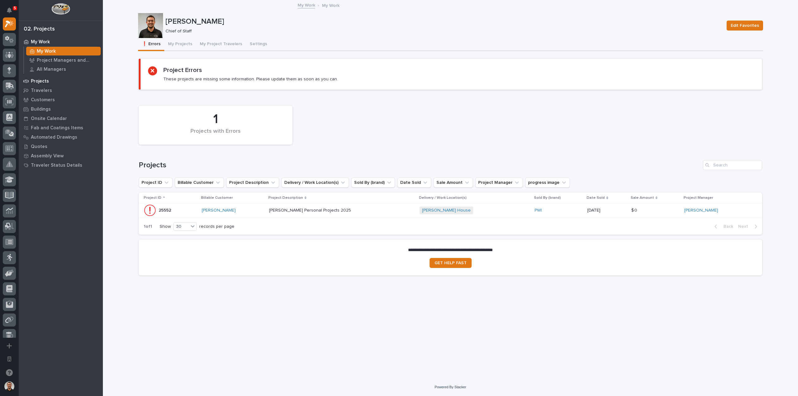 Image resolution: width=798 pixels, height=396 pixels. What do you see at coordinates (148, 227) in the screenshot?
I see `p: 1 of 1` at bounding box center [148, 227].